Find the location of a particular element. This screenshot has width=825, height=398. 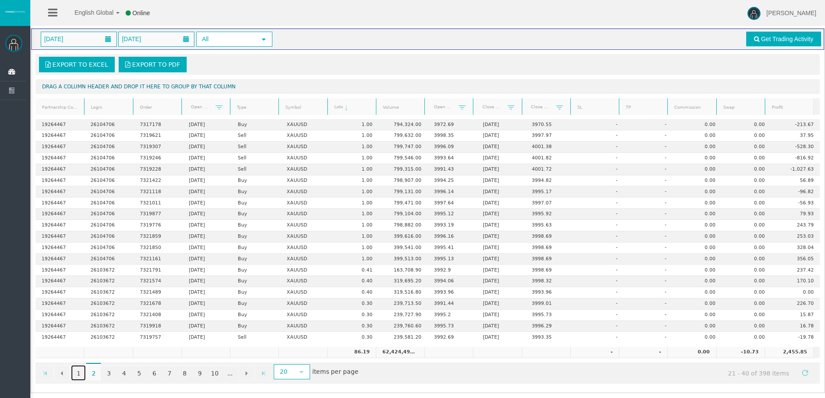

td: 4001.38 is located at coordinates (550, 147).